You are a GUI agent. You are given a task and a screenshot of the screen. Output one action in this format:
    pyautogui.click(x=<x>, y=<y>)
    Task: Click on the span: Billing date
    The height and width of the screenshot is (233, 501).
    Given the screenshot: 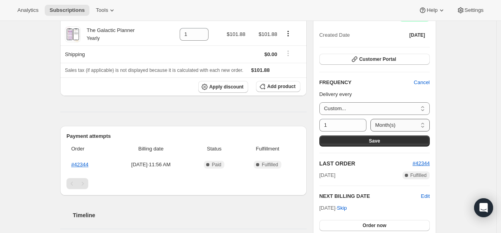 What is the action you would take?
    pyautogui.click(x=151, y=149)
    